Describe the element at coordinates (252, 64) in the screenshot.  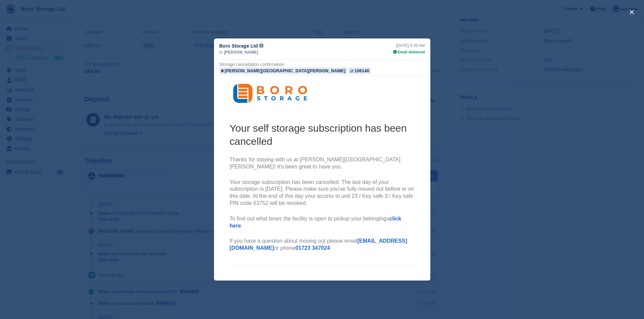
I see `div: Storage cancellation confirmation` at that location.